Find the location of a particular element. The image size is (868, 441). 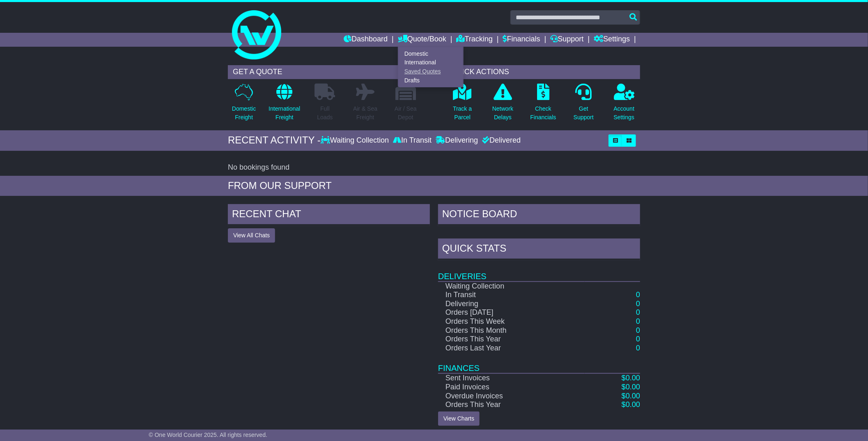

td: Waiting Collection is located at coordinates (511, 286).